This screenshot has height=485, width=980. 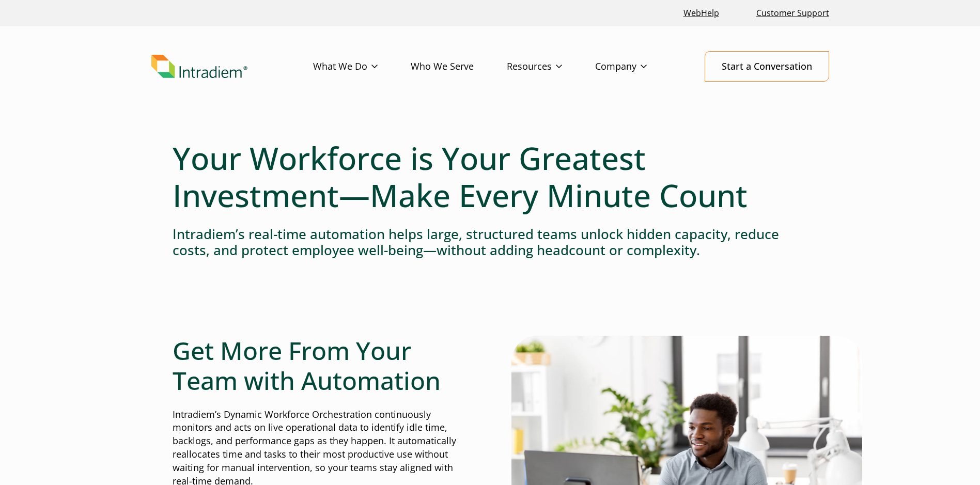 What do you see at coordinates (767, 66) in the screenshot?
I see `a: Start a Conversation` at bounding box center [767, 66].